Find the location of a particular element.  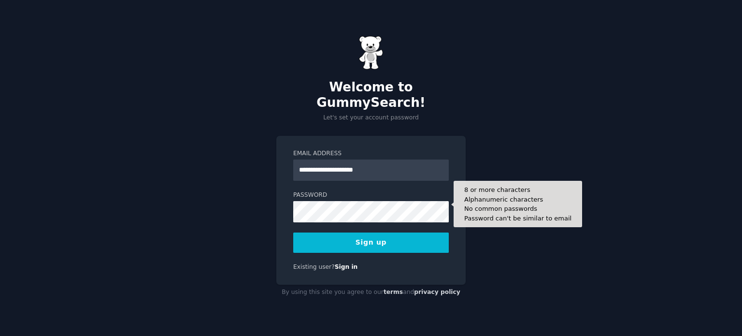

div: By using this site you agree to our and is located at coordinates (371, 292).